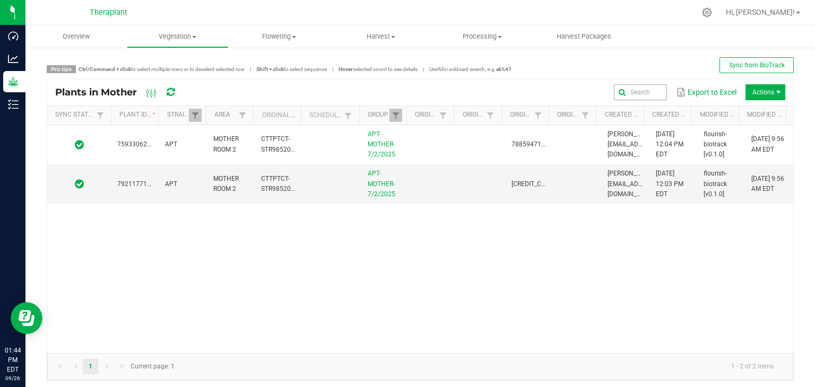 The height and width of the screenshot is (387, 815). I want to click on a: StrainSortable, so click(178, 115).